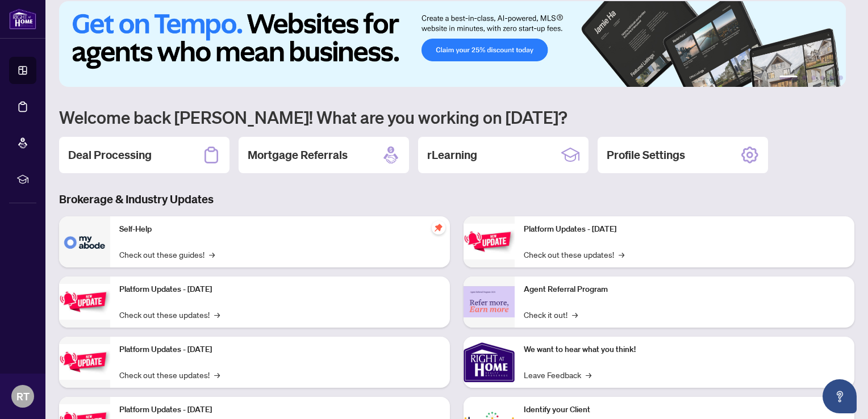  Describe the element at coordinates (452, 43) in the screenshot. I see `img: Slide 0` at that location.